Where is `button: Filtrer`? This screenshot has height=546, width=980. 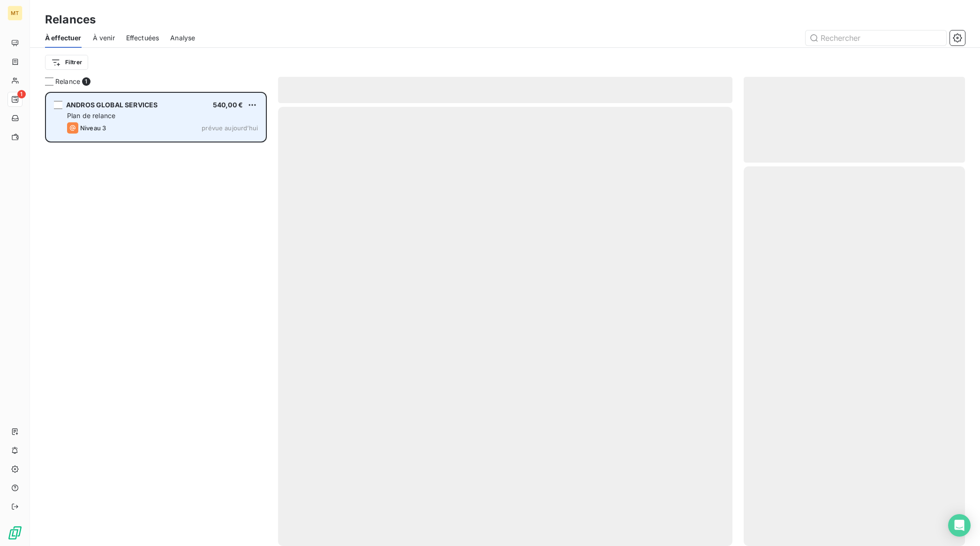
button: Filtrer is located at coordinates (67, 62).